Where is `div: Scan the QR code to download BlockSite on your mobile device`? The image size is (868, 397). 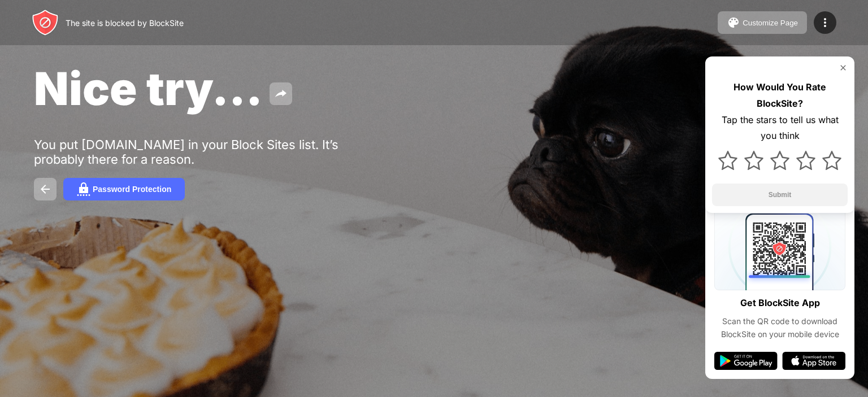
div: Scan the QR code to download BlockSite on your mobile device is located at coordinates (780, 327).